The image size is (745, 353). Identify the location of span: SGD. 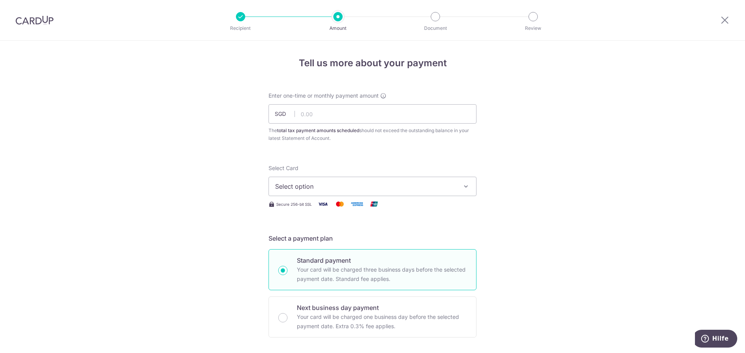
(285, 114).